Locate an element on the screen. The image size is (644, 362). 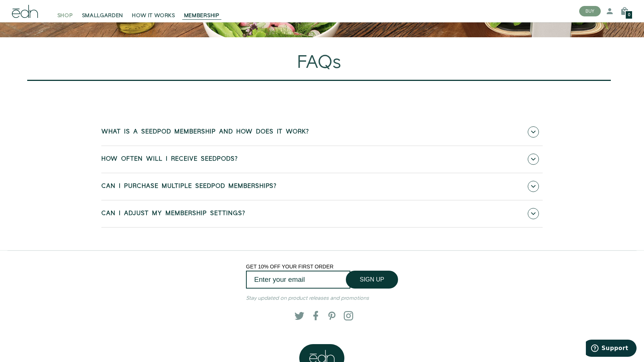
span: GET 10% OFF YOUR FIRST ORDER is located at coordinates (290, 266).